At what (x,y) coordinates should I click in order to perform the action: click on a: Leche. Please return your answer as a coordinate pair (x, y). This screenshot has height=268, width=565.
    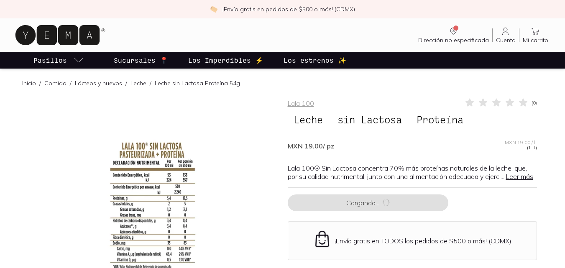
    Looking at the image, I should click on (139, 83).